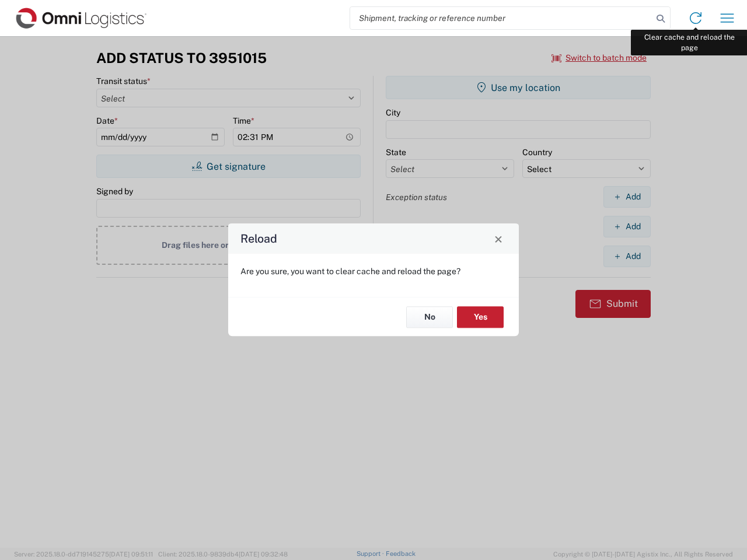 Image resolution: width=747 pixels, height=560 pixels. What do you see at coordinates (480, 317) in the screenshot?
I see `button: Yes` at bounding box center [480, 317].